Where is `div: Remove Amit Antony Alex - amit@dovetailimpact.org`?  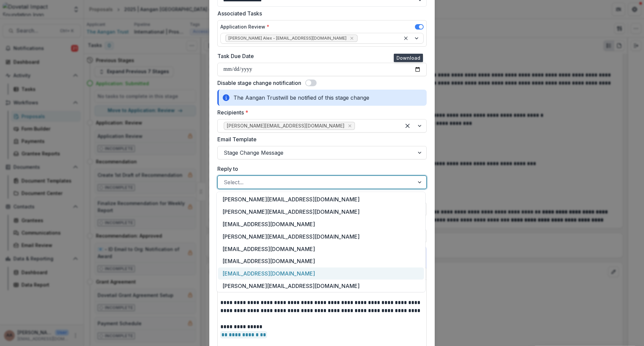 div: Remove Amit Antony Alex - amit@dovetailimpact.org is located at coordinates (352, 38).